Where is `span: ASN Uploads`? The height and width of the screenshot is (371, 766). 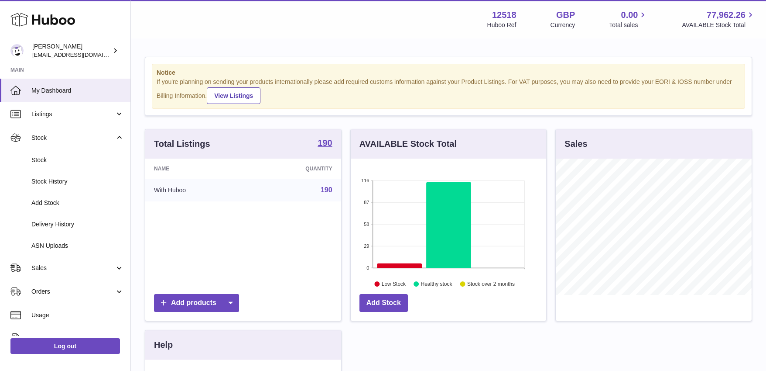 span: ASN Uploads is located at coordinates (78, 245).